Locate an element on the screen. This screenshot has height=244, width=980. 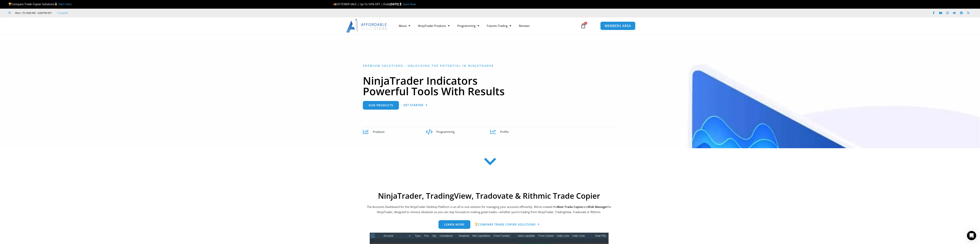
span: MEMBERS AREA is located at coordinates (617, 26).